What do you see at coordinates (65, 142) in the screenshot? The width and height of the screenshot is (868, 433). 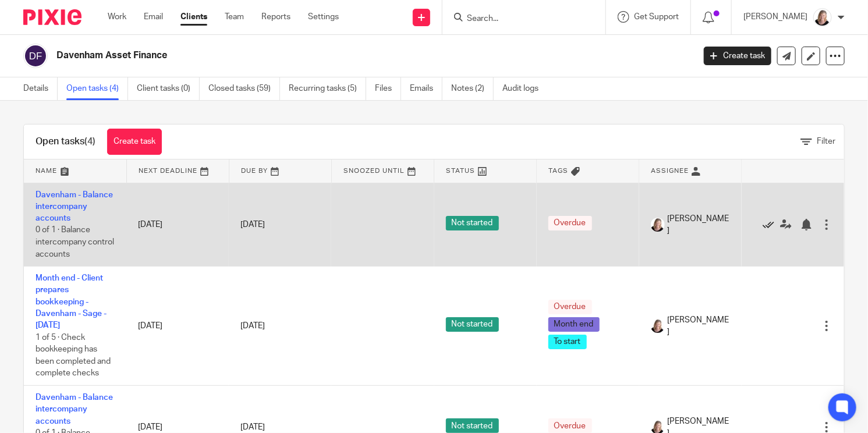 I see `h1: Open tasks` at bounding box center [65, 142].